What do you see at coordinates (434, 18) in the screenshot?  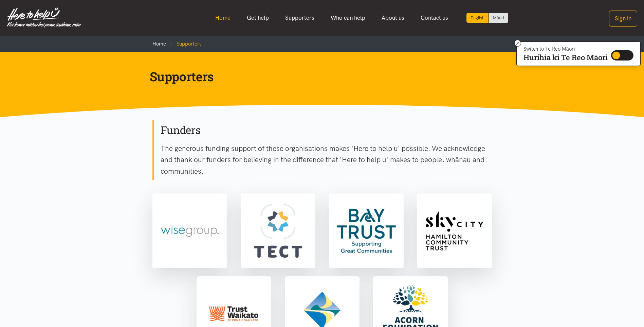 I see `a: Contact us` at bounding box center [434, 18].